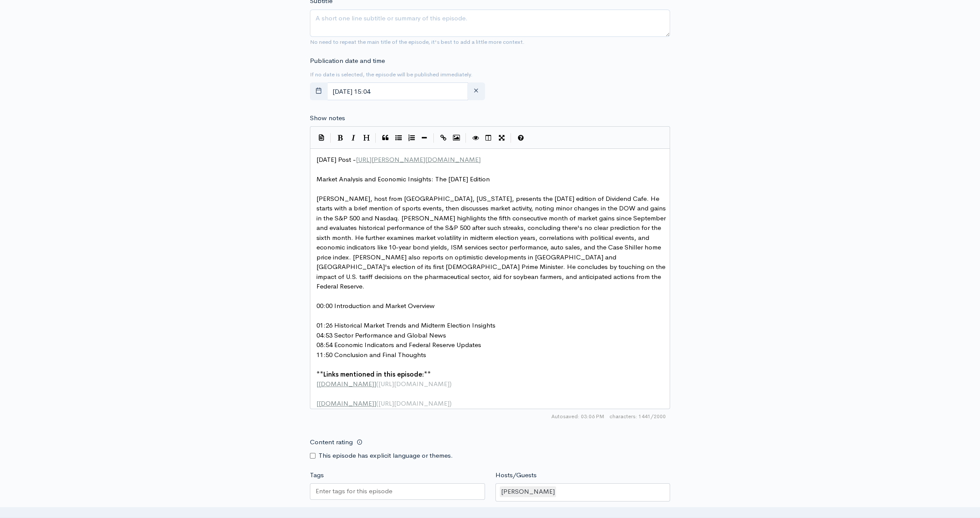 The width and height of the screenshot is (980, 518). What do you see at coordinates (381, 335) in the screenshot?
I see `span: 04:53 Sector Performance and Global News` at bounding box center [381, 335].